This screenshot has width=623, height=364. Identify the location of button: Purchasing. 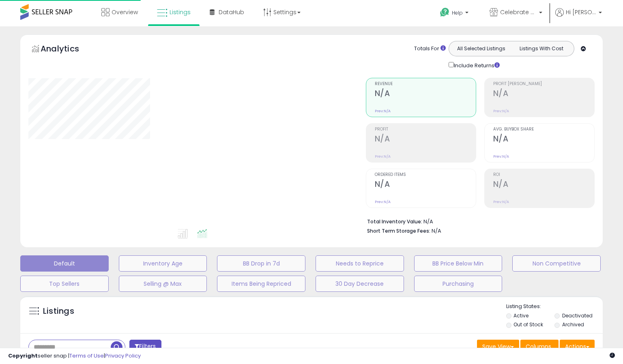
(459, 283).